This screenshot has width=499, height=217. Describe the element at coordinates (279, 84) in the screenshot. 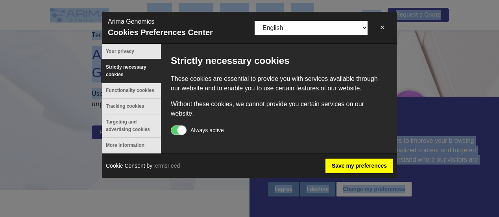

I see `p: These cookies are essential to provide you with services available through our website and to ena...` at that location.